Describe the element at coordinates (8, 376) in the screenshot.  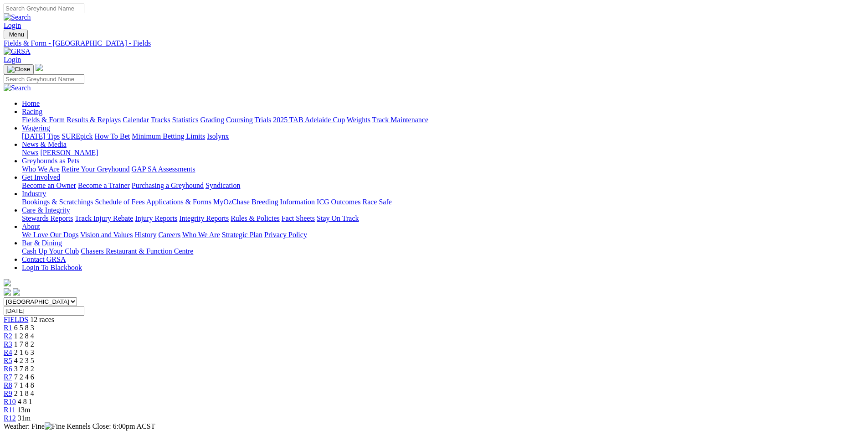
I see `span: R7` at that location.